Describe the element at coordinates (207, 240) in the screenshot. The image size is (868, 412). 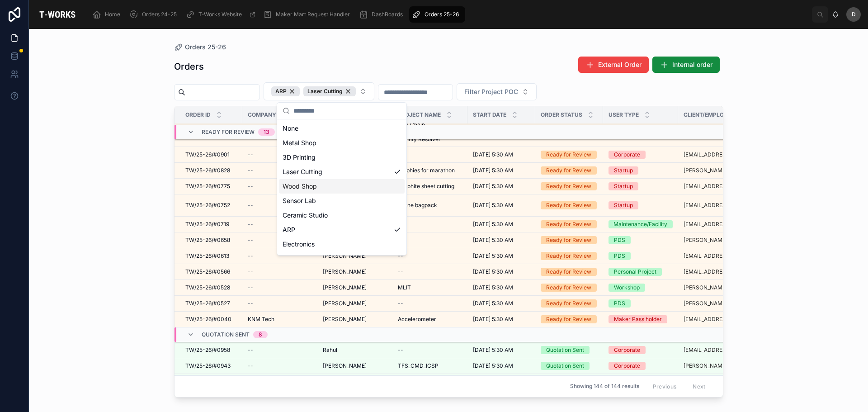
I see `span: TW/25-26/#0658` at that location.